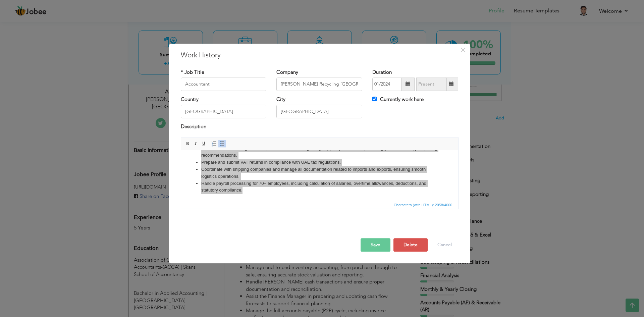 The height and width of the screenshot is (317, 644). What do you see at coordinates (222, 144) in the screenshot?
I see `a: Insert/Remove Bulleted List` at bounding box center [222, 144].